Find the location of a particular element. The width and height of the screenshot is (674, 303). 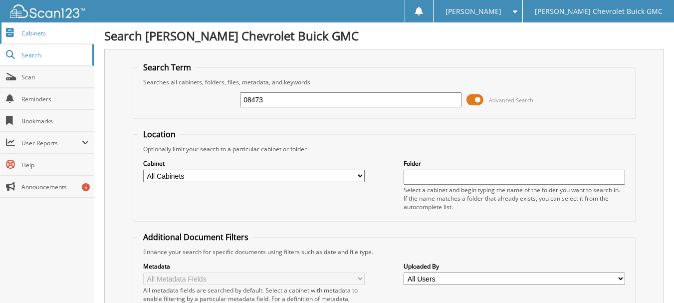

div: Searches all cabinets, folders, files, metadata, and keywords is located at coordinates (384, 82).